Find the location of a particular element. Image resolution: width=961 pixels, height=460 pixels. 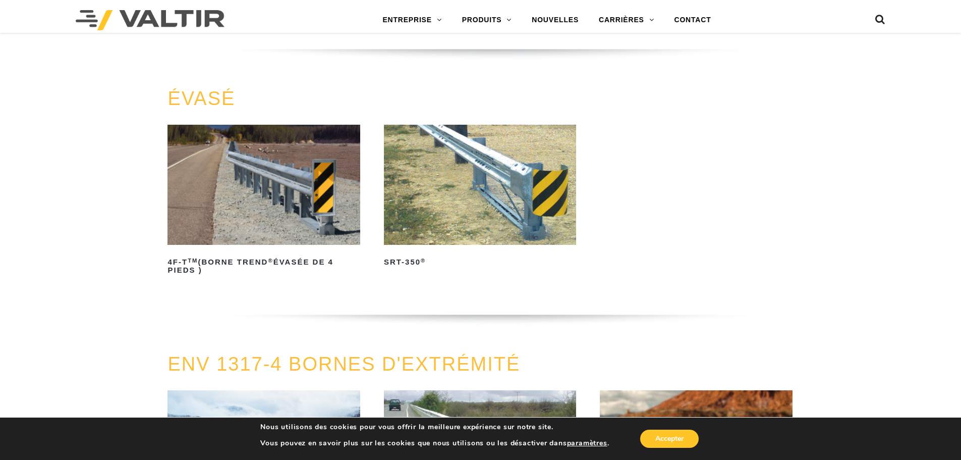

font: évasée de 4 pieds ) is located at coordinates (250, 266).